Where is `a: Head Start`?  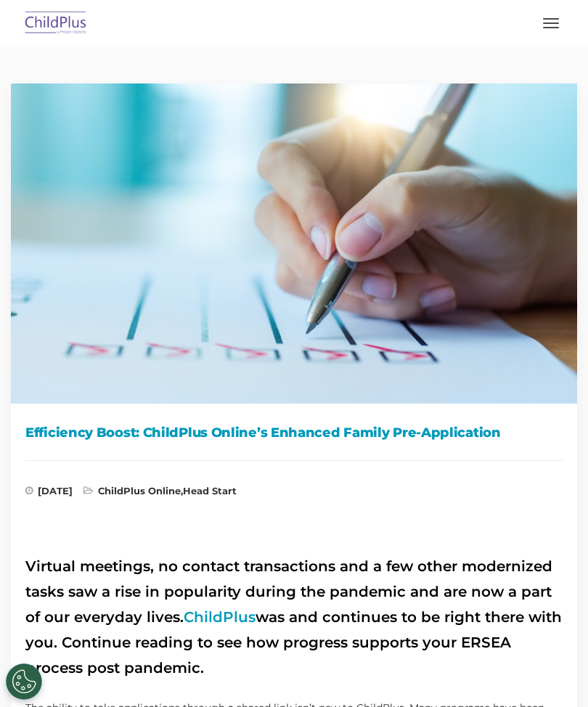 a: Head Start is located at coordinates (209, 491).